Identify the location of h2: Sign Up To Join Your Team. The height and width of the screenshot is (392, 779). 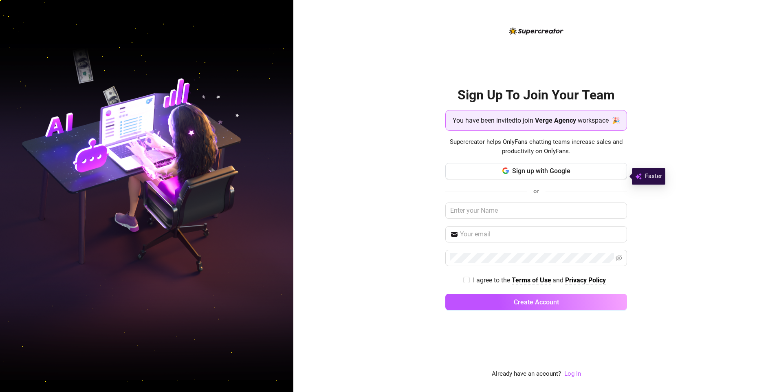
(536, 95).